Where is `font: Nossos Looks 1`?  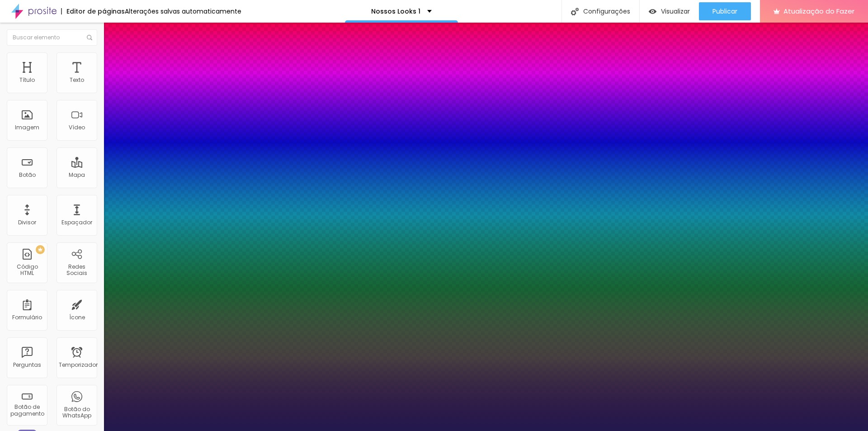 font: Nossos Looks 1 is located at coordinates (396, 11).